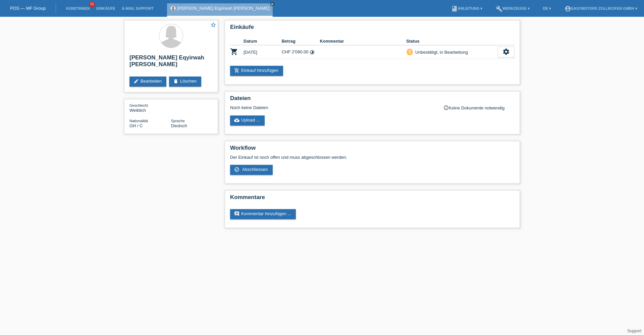  I want to click on div: Unbestätigt, in Bearbeitung, so click(440, 52).